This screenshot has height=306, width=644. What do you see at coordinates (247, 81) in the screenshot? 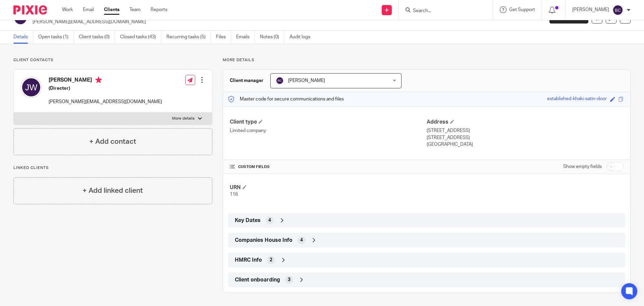
I see `h3: Client manager` at bounding box center [247, 81].